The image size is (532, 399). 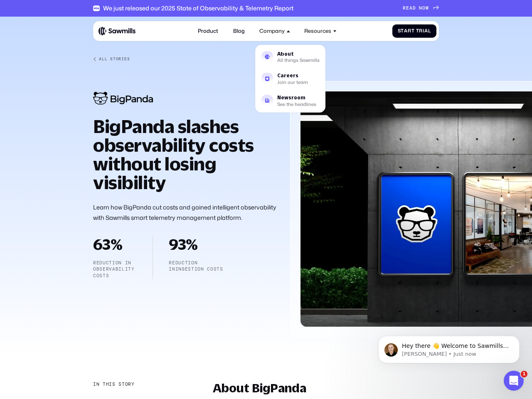 What do you see at coordinates (297, 98) in the screenshot?
I see `div: Newsroom` at bounding box center [297, 98].